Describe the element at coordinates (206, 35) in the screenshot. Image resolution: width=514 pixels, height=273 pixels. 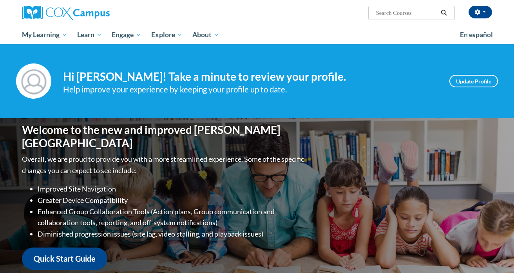
I see `span: About` at that location.